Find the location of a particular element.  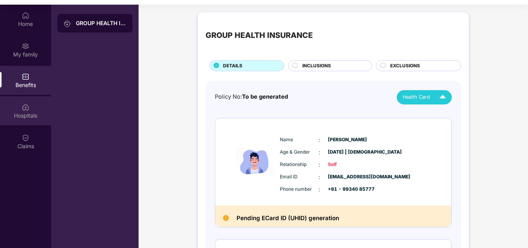

span: Relationship is located at coordinates (299, 164).